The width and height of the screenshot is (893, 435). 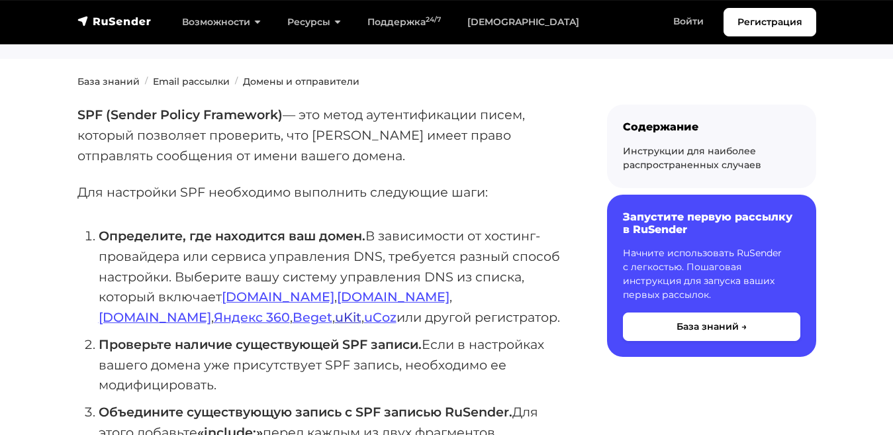 I want to click on nav: breadcrumb, so click(x=447, y=81).